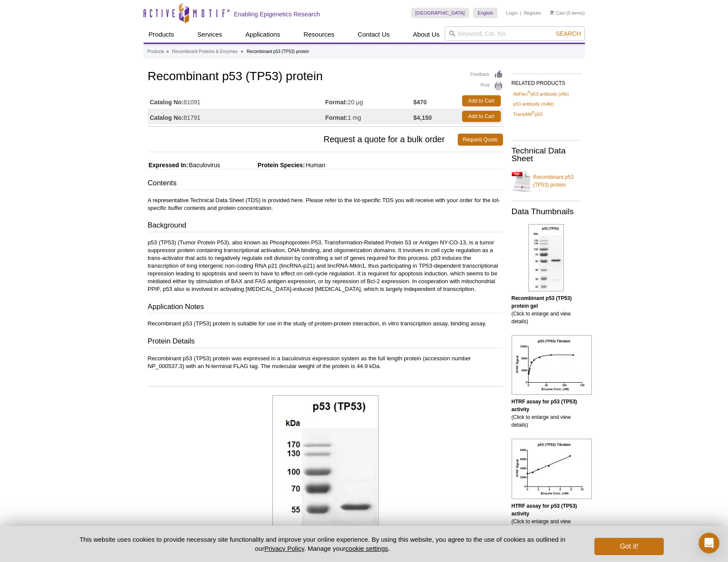  Describe the element at coordinates (367, 548) in the screenshot. I see `button: cookie settings` at that location.